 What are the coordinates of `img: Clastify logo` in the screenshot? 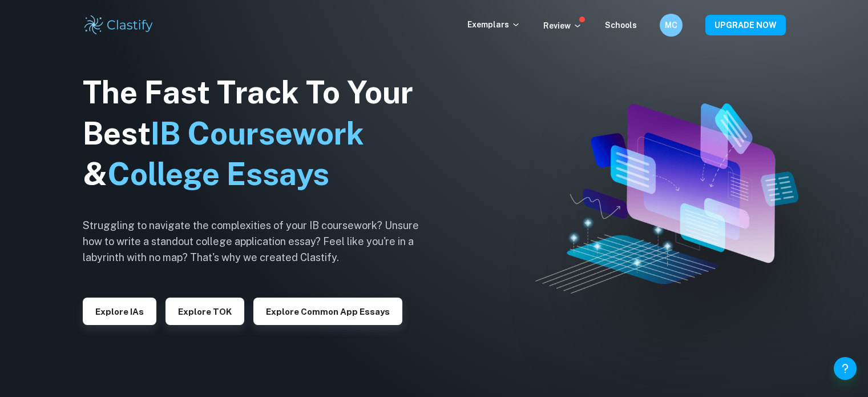 It's located at (119, 25).